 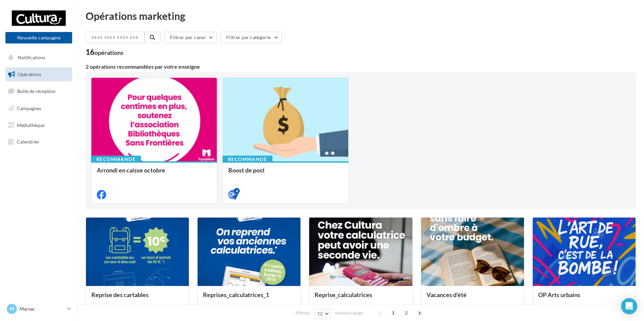 What do you see at coordinates (629, 306) in the screenshot?
I see `div: Open Intercom Messenger` at bounding box center [629, 306].